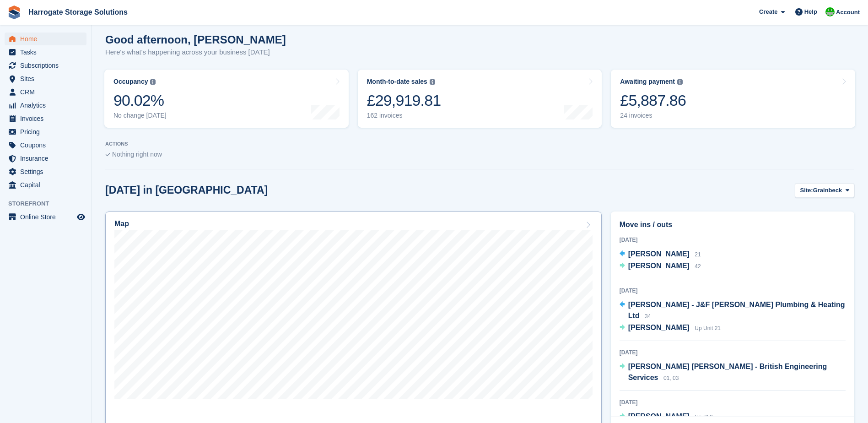 The image size is (868, 423). What do you see at coordinates (671, 378) in the screenshot?
I see `span: 01, 03` at bounding box center [671, 378].